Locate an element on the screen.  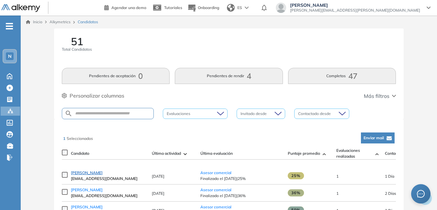
span: message is located at coordinates (421, 194).